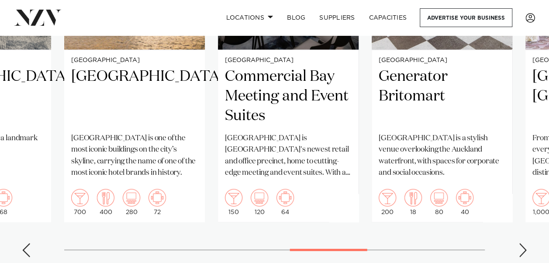 Image resolution: width=549 pixels, height=263 pixels. I want to click on div: 400, so click(106, 202).